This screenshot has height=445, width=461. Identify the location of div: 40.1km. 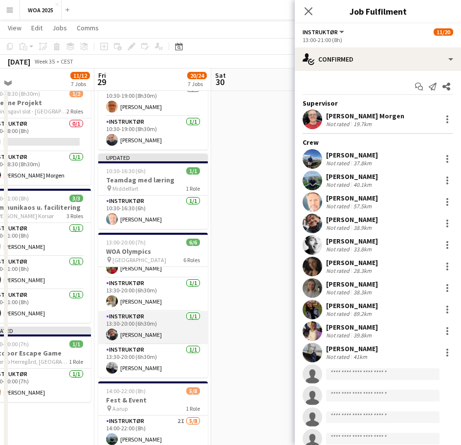
(362, 184).